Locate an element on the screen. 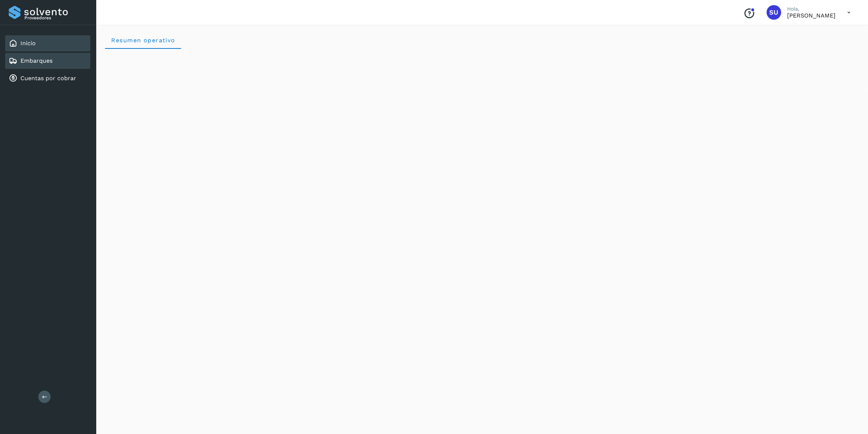  a: Embarques is located at coordinates (36, 61).